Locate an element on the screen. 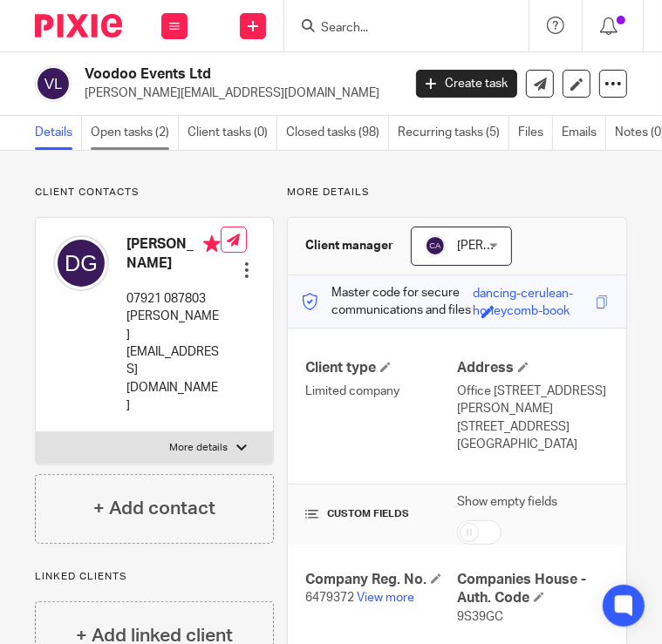 The width and height of the screenshot is (662, 644). h4: CUSTOM FIELDS is located at coordinates (381, 514).